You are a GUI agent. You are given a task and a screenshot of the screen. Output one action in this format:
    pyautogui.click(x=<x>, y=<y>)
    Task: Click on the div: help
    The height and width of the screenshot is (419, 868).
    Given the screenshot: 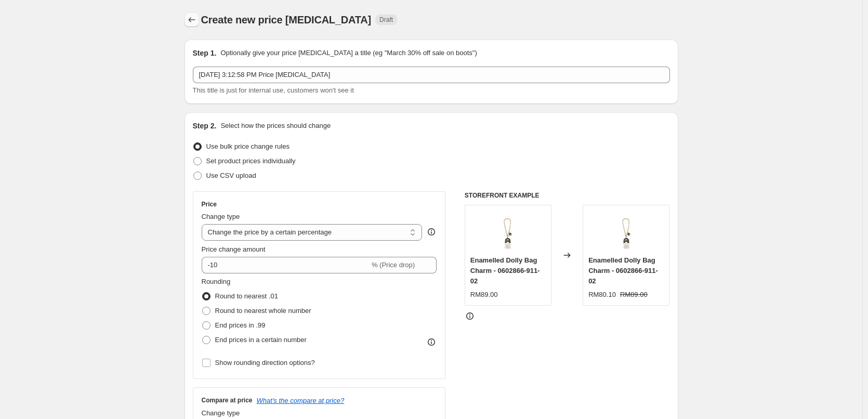 What is the action you would take?
    pyautogui.click(x=431, y=232)
    